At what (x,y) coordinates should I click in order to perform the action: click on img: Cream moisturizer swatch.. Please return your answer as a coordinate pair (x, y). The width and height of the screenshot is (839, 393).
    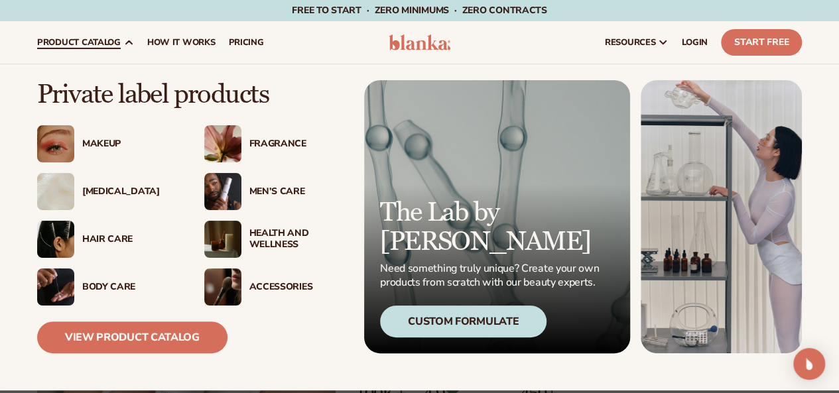
    Looking at the image, I should click on (56, 192).